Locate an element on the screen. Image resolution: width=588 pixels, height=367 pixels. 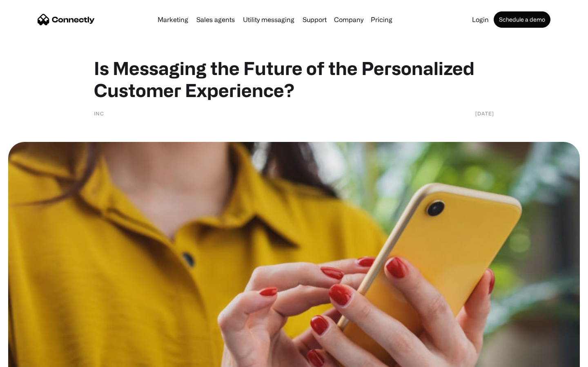
a: Login is located at coordinates (480, 19).